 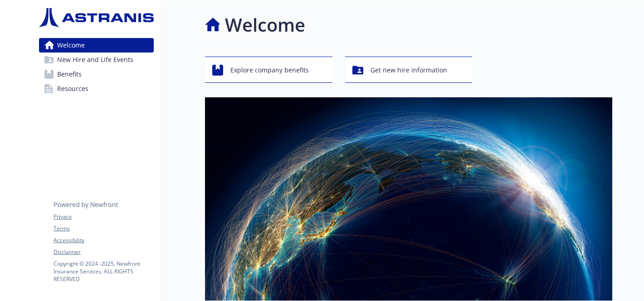 I want to click on p: Copyright © 2024 - 2025 , Newfront Insurance Services, ALL RIGHTS RESERVED, so click(x=104, y=272).